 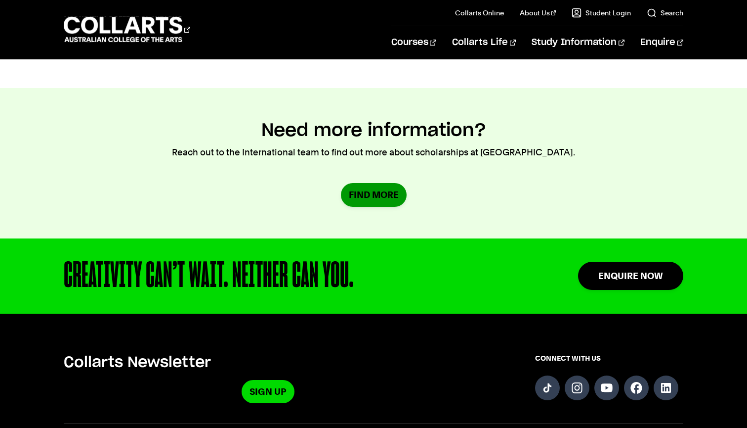 What do you see at coordinates (631, 275) in the screenshot?
I see `a: Enquire Now` at bounding box center [631, 275].